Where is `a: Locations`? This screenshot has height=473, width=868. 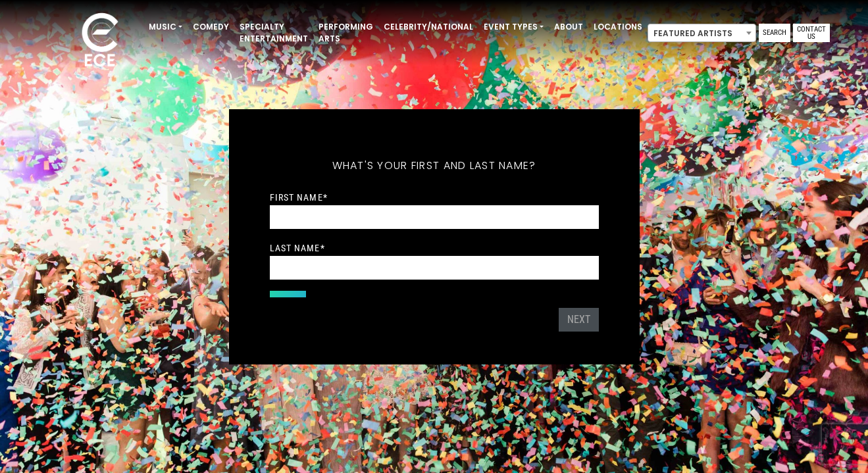
a: Locations is located at coordinates (617, 27).